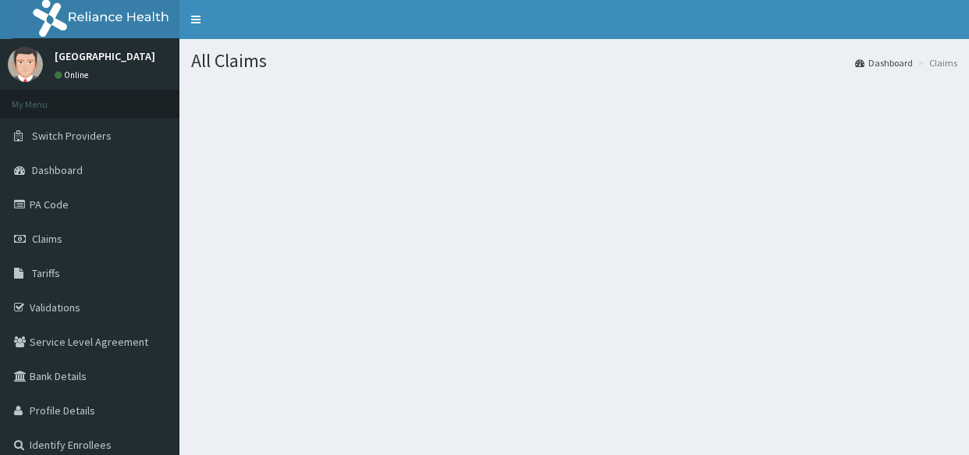 The height and width of the screenshot is (455, 969). I want to click on h1: All Claims, so click(574, 61).